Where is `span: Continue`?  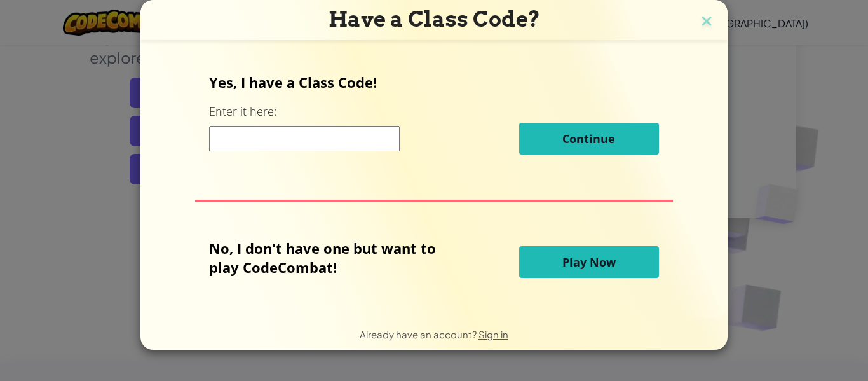
span: Continue is located at coordinates (588, 138).